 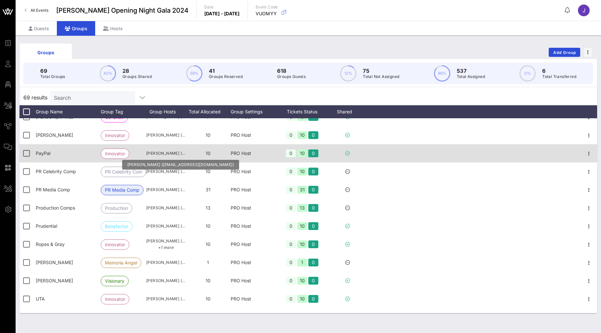 I want to click on div: Total Allocated, so click(x=208, y=112).